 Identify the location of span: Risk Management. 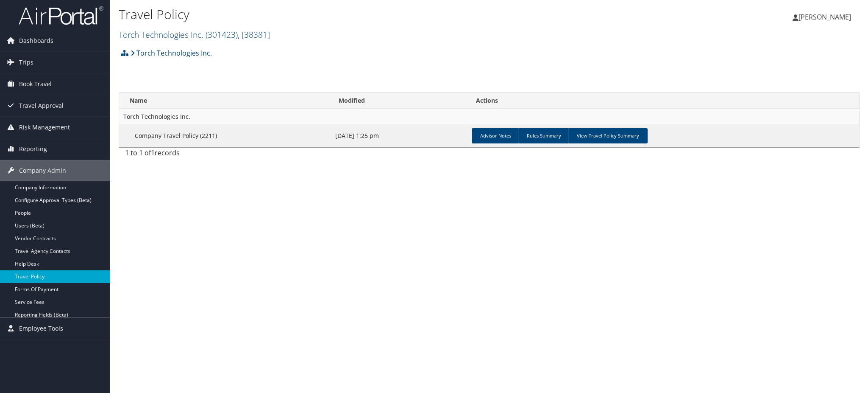
(45, 127).